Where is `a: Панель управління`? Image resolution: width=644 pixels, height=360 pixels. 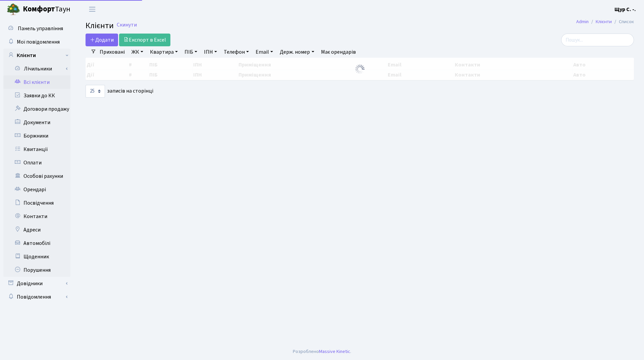
a: Панель управління is located at coordinates (37, 29).